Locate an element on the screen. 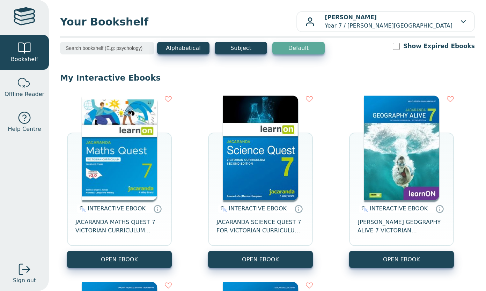  img: 329c5ec2-5188-ea11-a992-0272d098c78b.jpg is located at coordinates (260, 148).